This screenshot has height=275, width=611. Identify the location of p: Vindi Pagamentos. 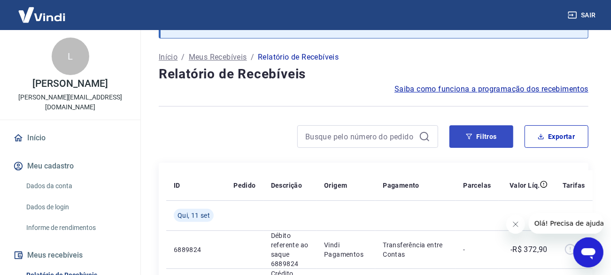
(345, 250).